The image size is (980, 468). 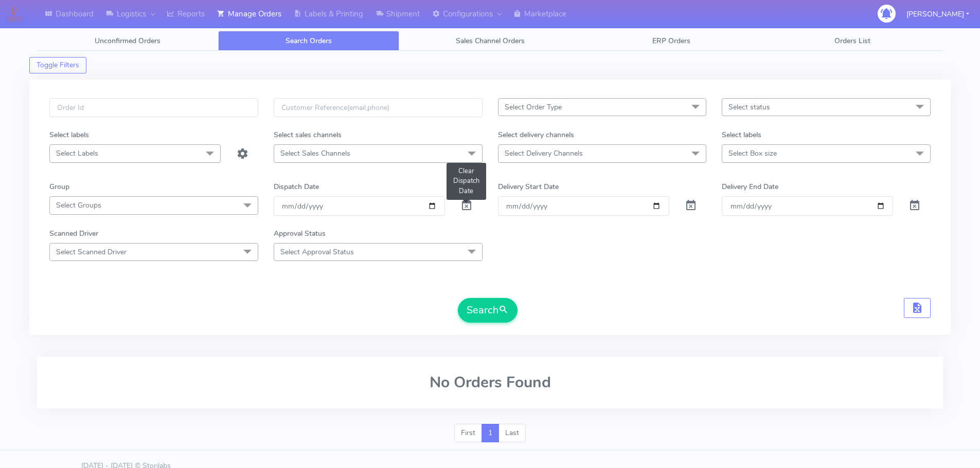 What do you see at coordinates (488, 311) in the screenshot?
I see `button: Search` at bounding box center [488, 311].